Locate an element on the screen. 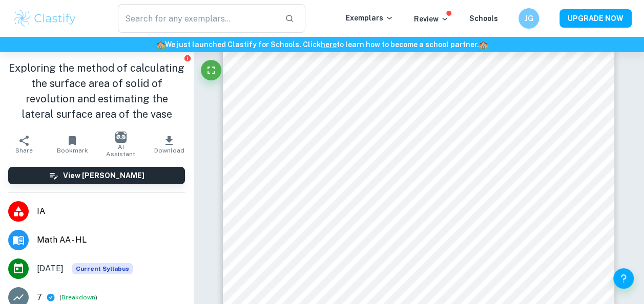 Image resolution: width=644 pixels, height=304 pixels. span: Download is located at coordinates (169, 150).